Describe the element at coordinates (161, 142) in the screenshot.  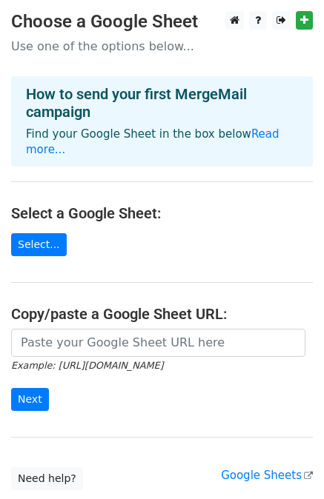
I see `p: Find your Google Sheet in the box below` at that location.